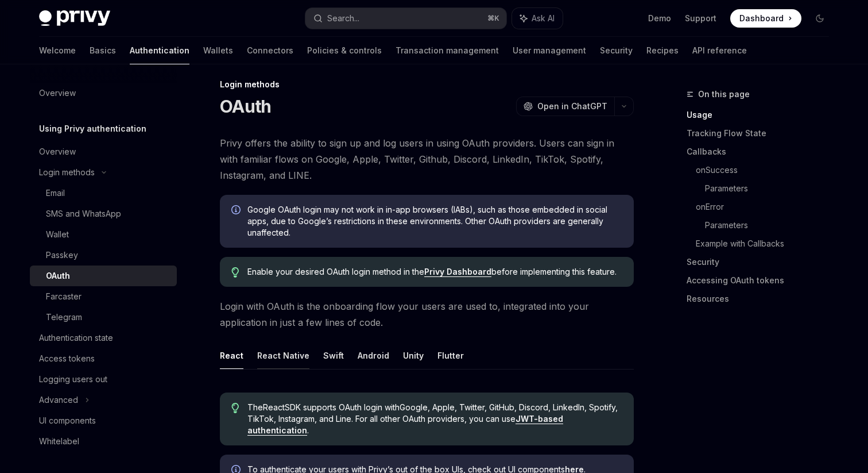  I want to click on button: Ask AI, so click(538, 18).